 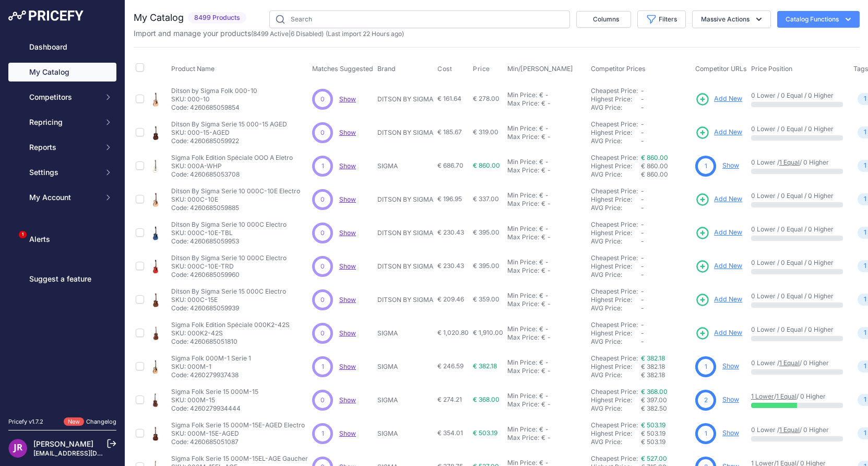 I want to click on span: € 274.21, so click(x=450, y=399).